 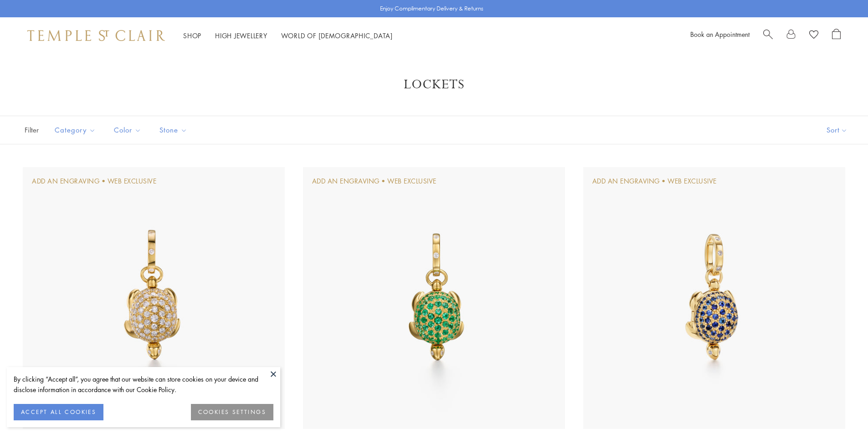 I want to click on p: Enjoy Complimentary Delivery & Returns, so click(x=431, y=9).